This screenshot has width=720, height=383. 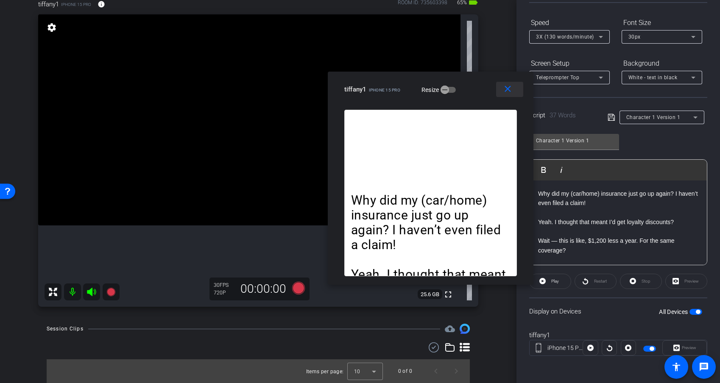 What do you see at coordinates (565, 348) in the screenshot?
I see `div: iPhone 15 Pro` at bounding box center [565, 348].